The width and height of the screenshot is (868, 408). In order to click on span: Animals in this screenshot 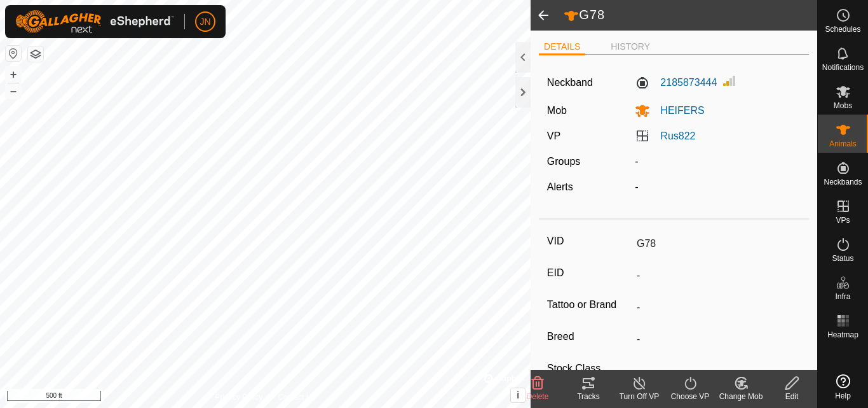, I will do `click(843, 144)`.